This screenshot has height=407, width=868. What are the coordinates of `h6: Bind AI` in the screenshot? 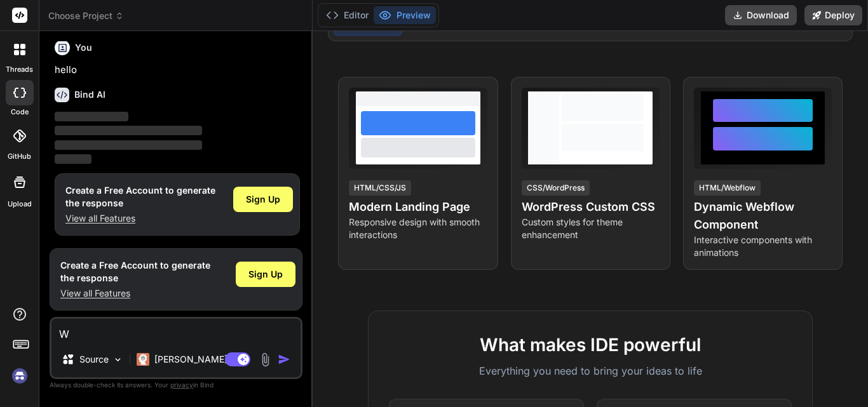 It's located at (90, 95).